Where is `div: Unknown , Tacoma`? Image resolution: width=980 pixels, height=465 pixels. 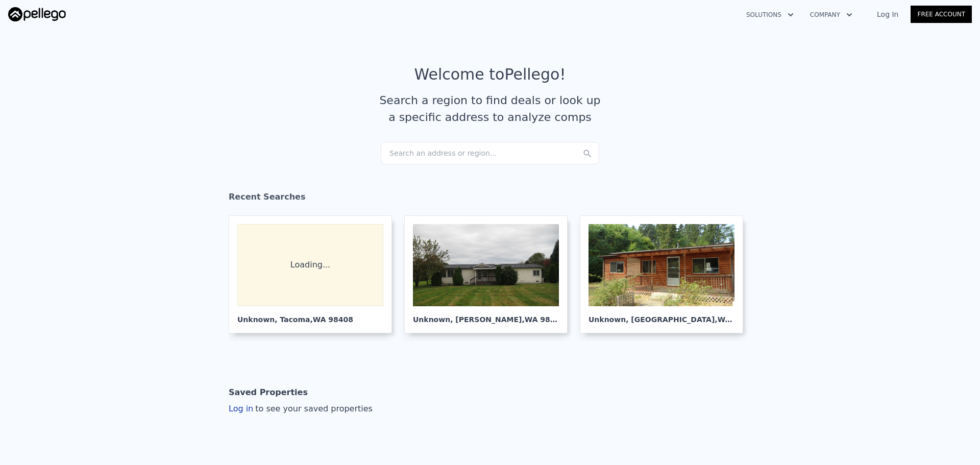
div: Unknown , Tacoma is located at coordinates (310, 315).